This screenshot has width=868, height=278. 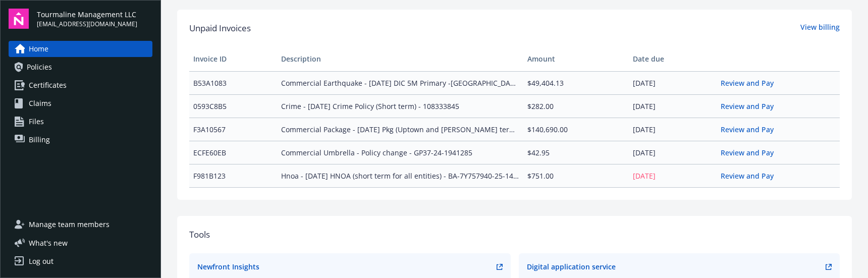 What do you see at coordinates (220, 28) in the screenshot?
I see `span: Unpaid Invoices` at bounding box center [220, 28].